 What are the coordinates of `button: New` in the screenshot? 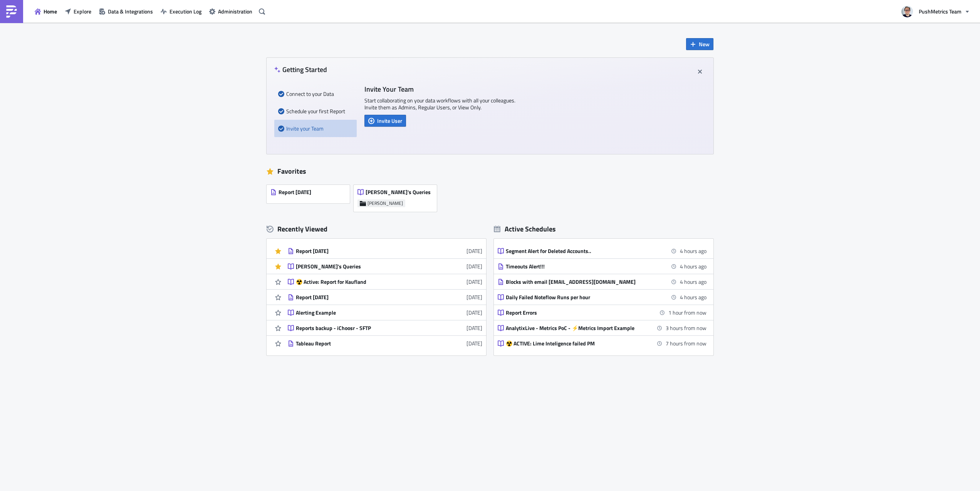 It's located at (700, 44).